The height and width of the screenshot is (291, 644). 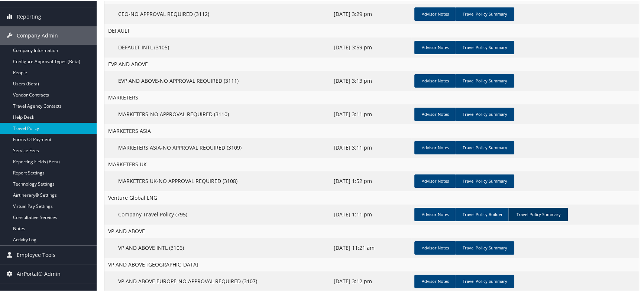 I want to click on span: Reporting, so click(x=29, y=16).